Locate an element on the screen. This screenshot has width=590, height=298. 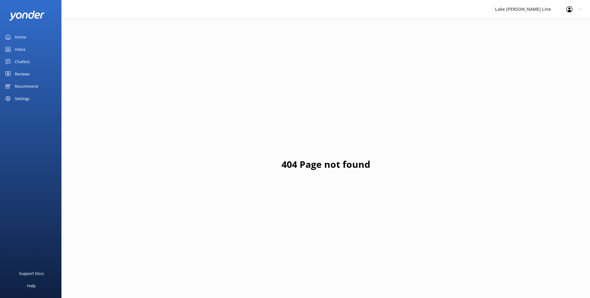
img: yonder-white-logo.png is located at coordinates (27, 15).